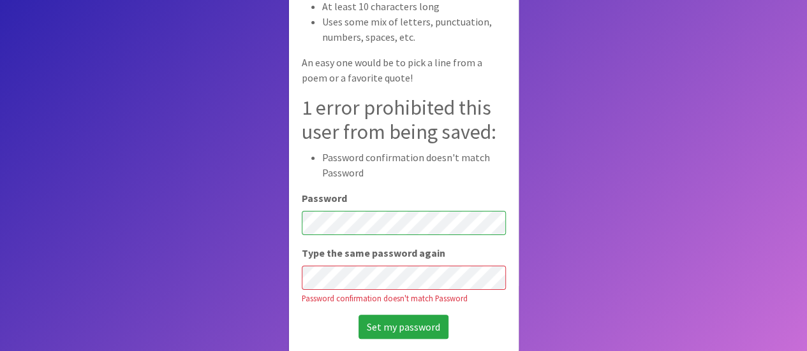  What do you see at coordinates (404, 299) in the screenshot?
I see `div: Password confirmation doesn't match Password` at bounding box center [404, 299].